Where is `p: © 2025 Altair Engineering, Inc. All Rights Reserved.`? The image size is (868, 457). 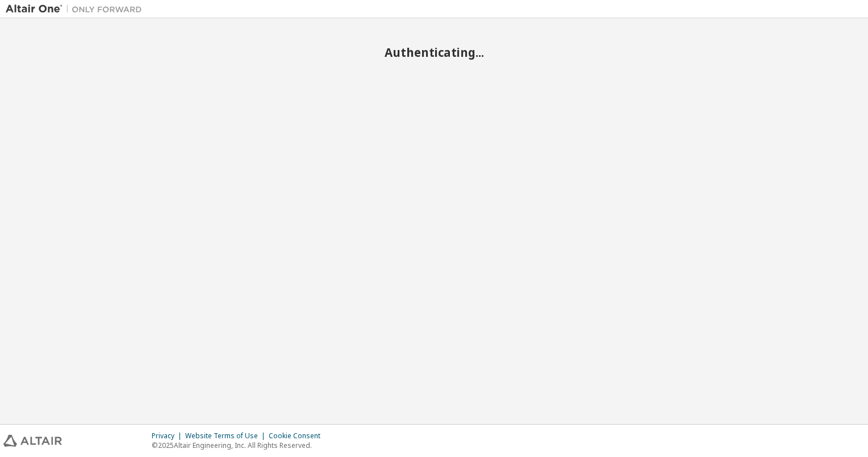 p: © 2025 Altair Engineering, Inc. All Rights Reserved. is located at coordinates (239, 445).